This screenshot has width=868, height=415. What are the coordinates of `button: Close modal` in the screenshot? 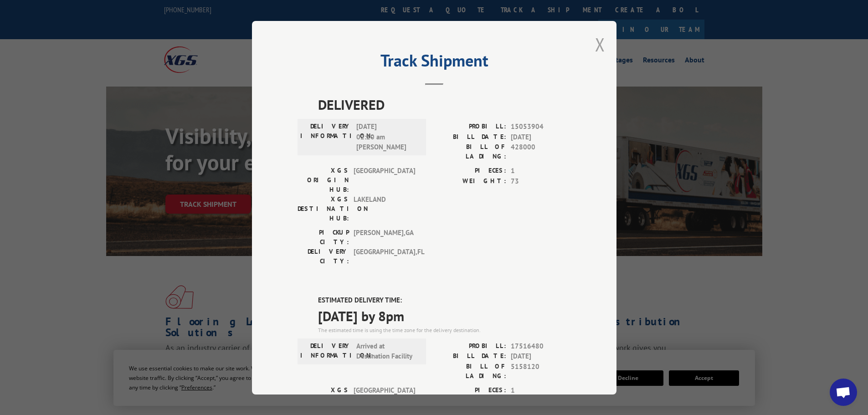 It's located at (600, 44).